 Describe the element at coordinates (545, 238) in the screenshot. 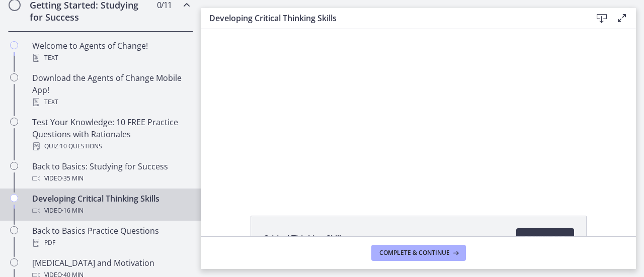

I see `span: Download` at that location.